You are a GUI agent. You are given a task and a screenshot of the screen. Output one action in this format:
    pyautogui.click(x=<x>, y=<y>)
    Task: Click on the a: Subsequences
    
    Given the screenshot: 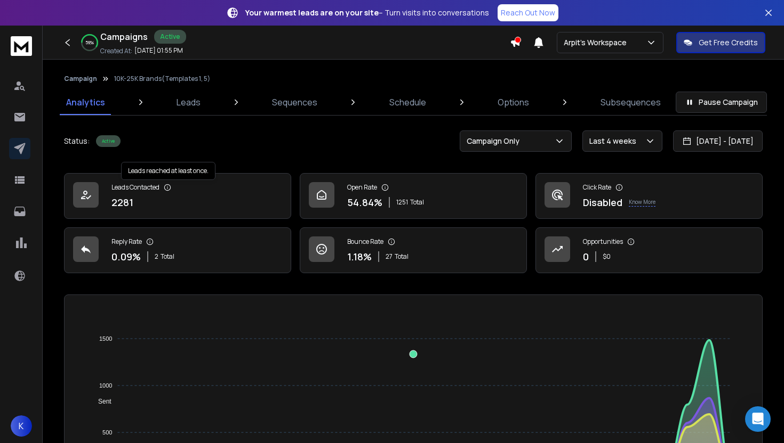 What is the action you would take?
    pyautogui.click(x=630, y=102)
    